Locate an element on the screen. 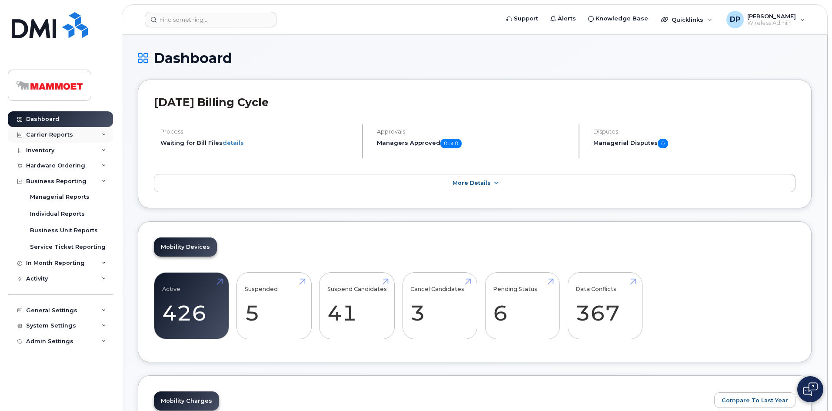  li: Waiting for Bill Files is located at coordinates (257, 143).